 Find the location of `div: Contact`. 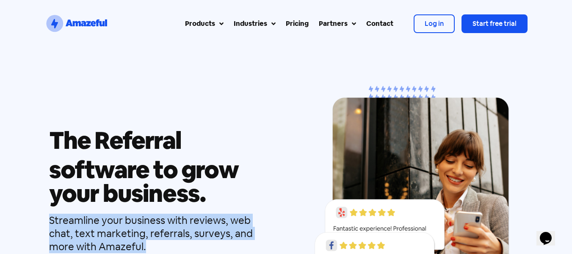

div: Contact is located at coordinates (380, 24).